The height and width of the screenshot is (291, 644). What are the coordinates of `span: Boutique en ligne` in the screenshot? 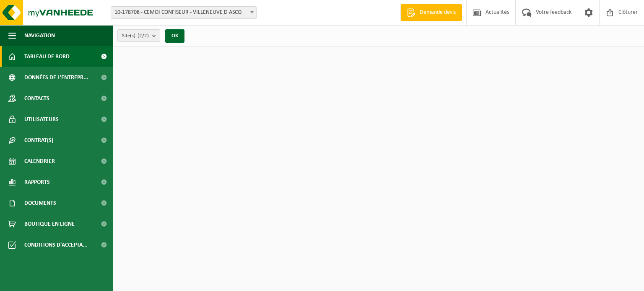 It's located at (49, 224).